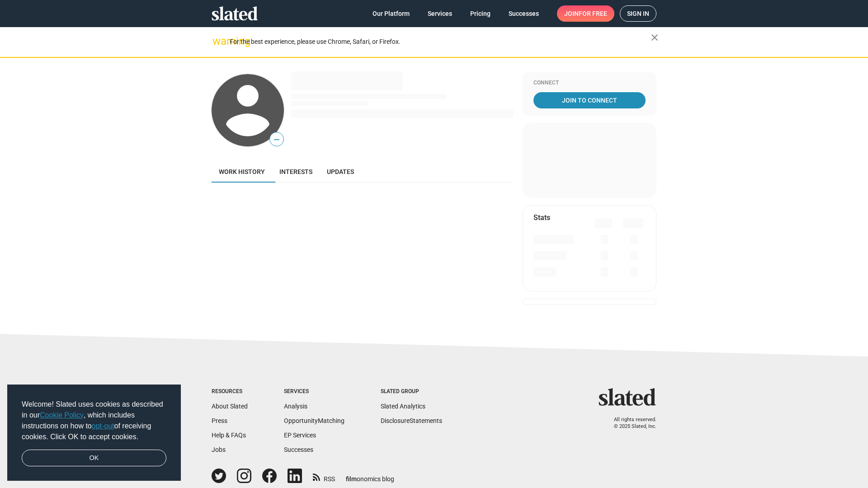 This screenshot has width=868, height=488. What do you see at coordinates (300, 435) in the screenshot?
I see `a: EP Services` at bounding box center [300, 435].